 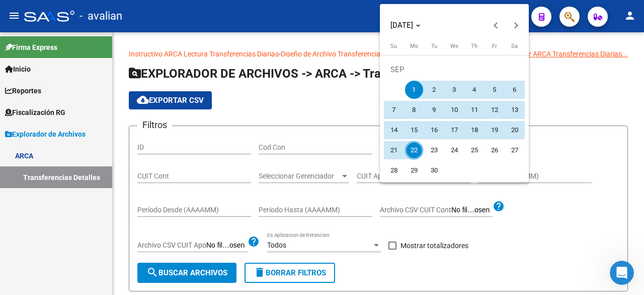 What do you see at coordinates (494, 130) in the screenshot?
I see `span: 19` at bounding box center [494, 130].